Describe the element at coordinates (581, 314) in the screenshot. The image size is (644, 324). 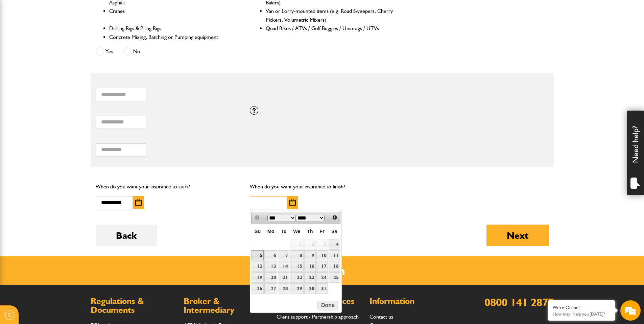
I see `p: How may I help you today?` at that location.